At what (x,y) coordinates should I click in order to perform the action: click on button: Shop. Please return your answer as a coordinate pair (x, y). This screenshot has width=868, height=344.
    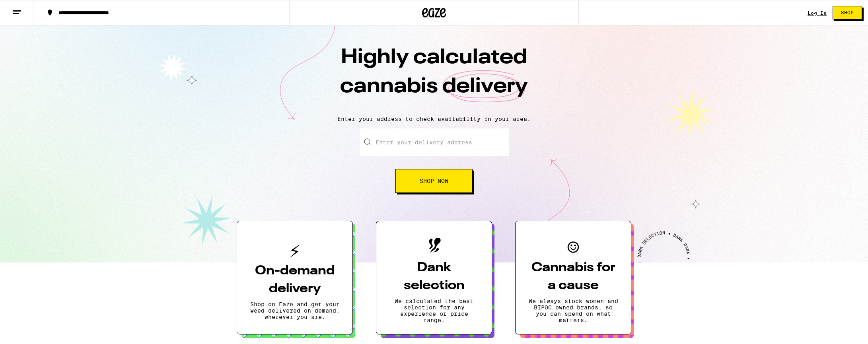
    Looking at the image, I should click on (847, 13).